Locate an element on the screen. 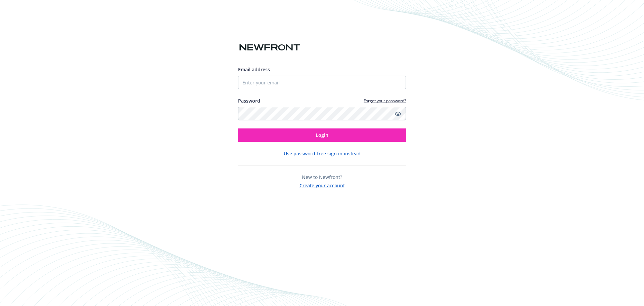 The height and width of the screenshot is (306, 644). label: Password is located at coordinates (249, 100).